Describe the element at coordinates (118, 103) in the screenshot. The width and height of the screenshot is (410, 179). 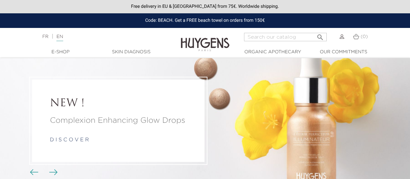
I see `a: NEW !` at that location.